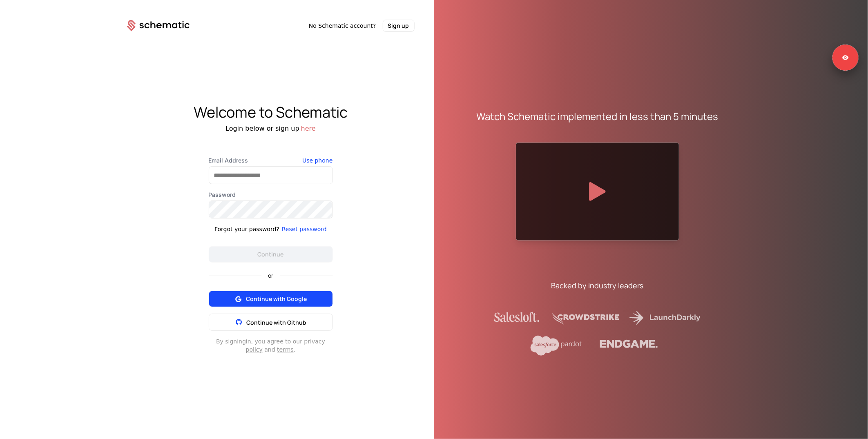  Describe the element at coordinates (276, 322) in the screenshot. I see `span: Continue with Github` at that location.